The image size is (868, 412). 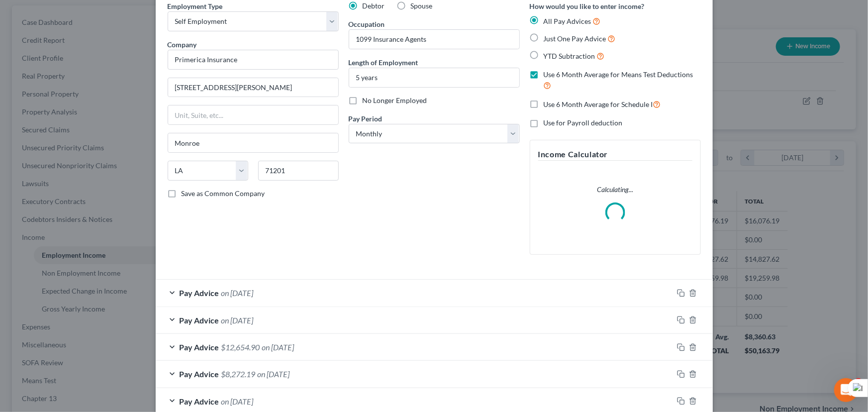 What do you see at coordinates (253, 115) in the screenshot?
I see `input: Unit, Suite, etc...` at bounding box center [253, 115].